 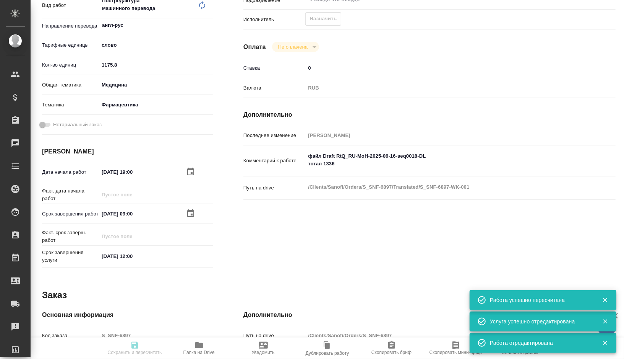 I want to click on p: Тематика, so click(x=70, y=105).